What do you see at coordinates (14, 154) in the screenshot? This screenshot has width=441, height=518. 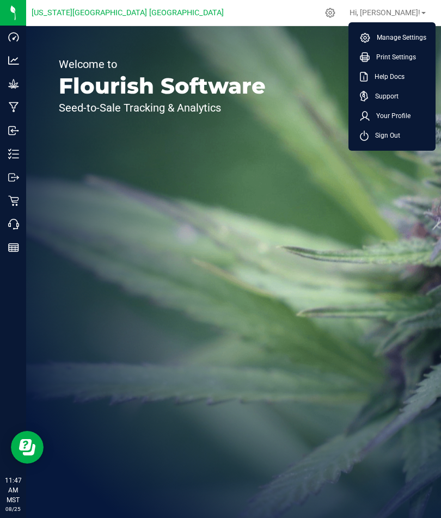 I see `inline-svg: Inventory` at bounding box center [14, 154].